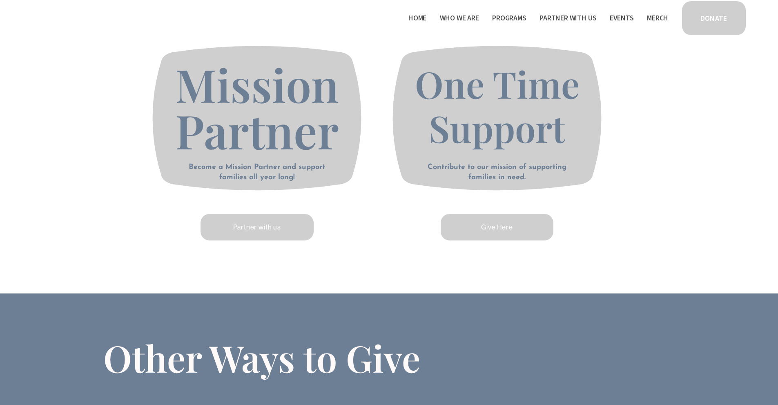 The height and width of the screenshot is (405, 778). I want to click on strong: Become a Mission Partner and support families all year long!, so click(258, 172).